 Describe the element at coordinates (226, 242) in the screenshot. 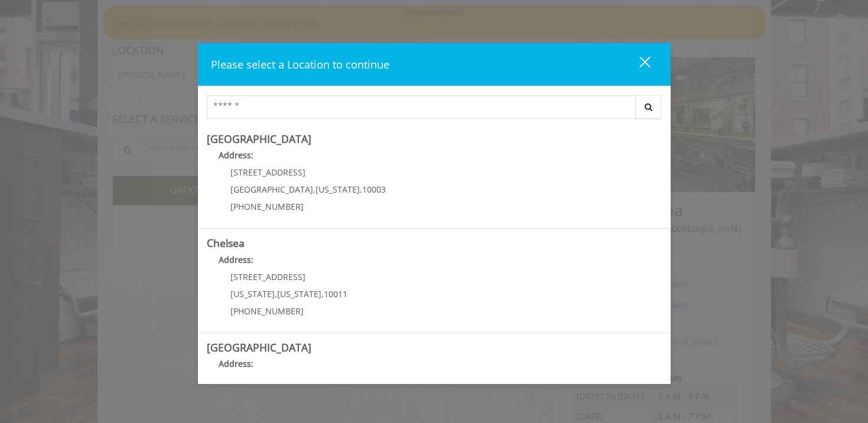

I see `b: Chelsea` at that location.